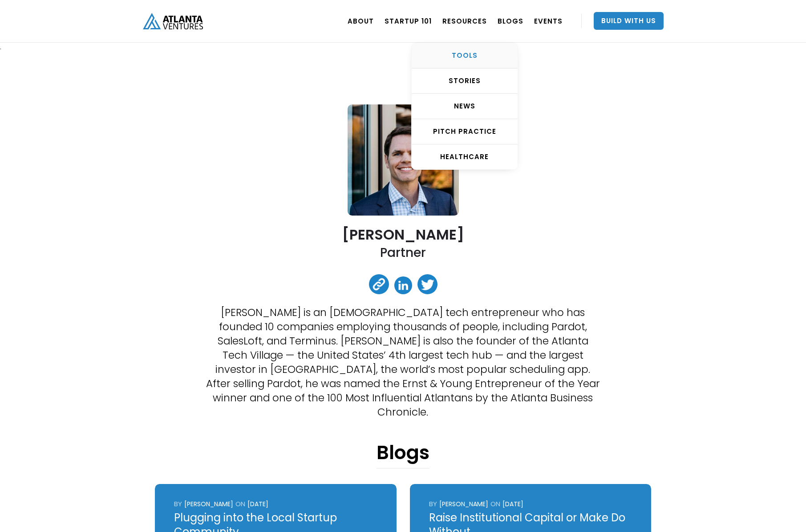 The height and width of the screenshot is (532, 806). What do you see at coordinates (465, 132) in the screenshot?
I see `div: Pitch Practice` at bounding box center [465, 132].